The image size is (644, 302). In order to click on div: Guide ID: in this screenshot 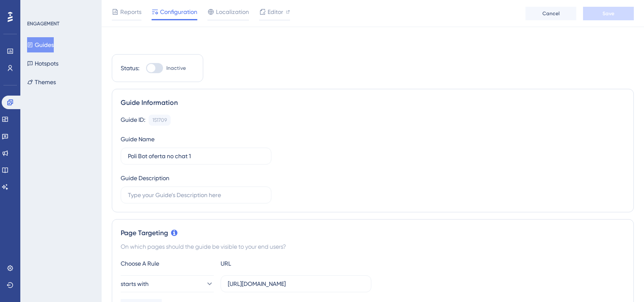, I will do `click(133, 120)`.